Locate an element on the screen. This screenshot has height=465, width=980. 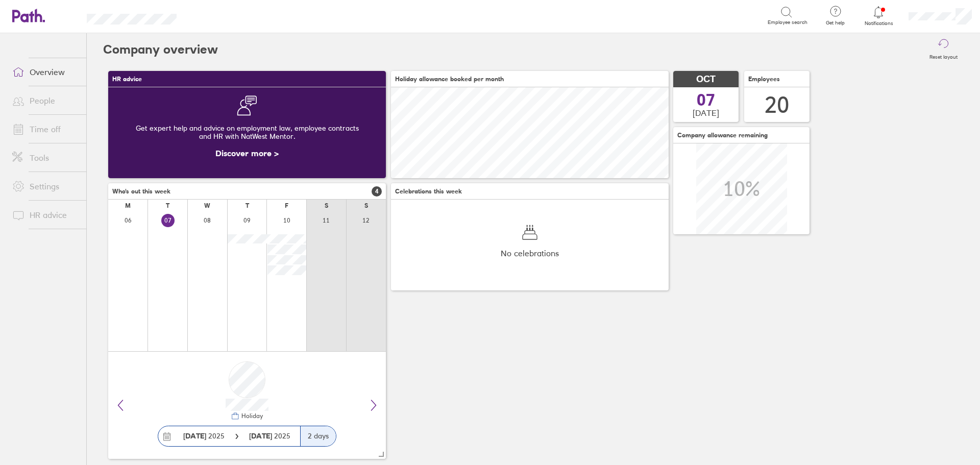
label: Reset layout is located at coordinates (944, 55).